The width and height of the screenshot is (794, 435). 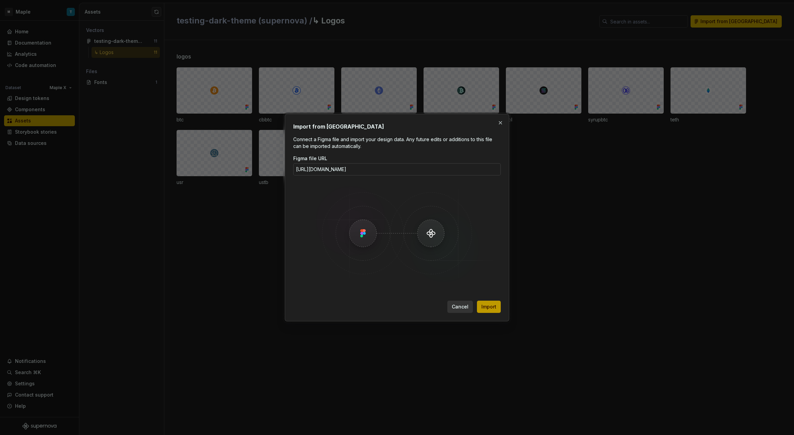 What do you see at coordinates (489, 307) in the screenshot?
I see `span: Import` at bounding box center [489, 307].